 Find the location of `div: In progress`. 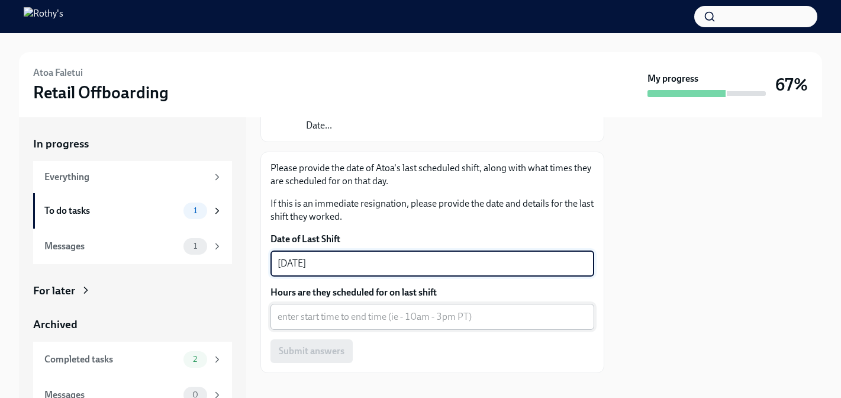

div: In progress is located at coordinates (133, 144).